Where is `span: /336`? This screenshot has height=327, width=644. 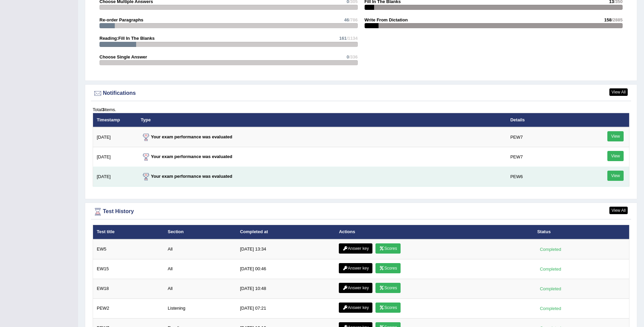
span: /336 is located at coordinates (353, 57).